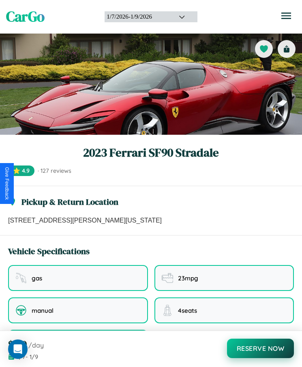 The height and width of the screenshot is (367, 302). What do you see at coordinates (188, 278) in the screenshot?
I see `span: 23 mpg` at bounding box center [188, 278].